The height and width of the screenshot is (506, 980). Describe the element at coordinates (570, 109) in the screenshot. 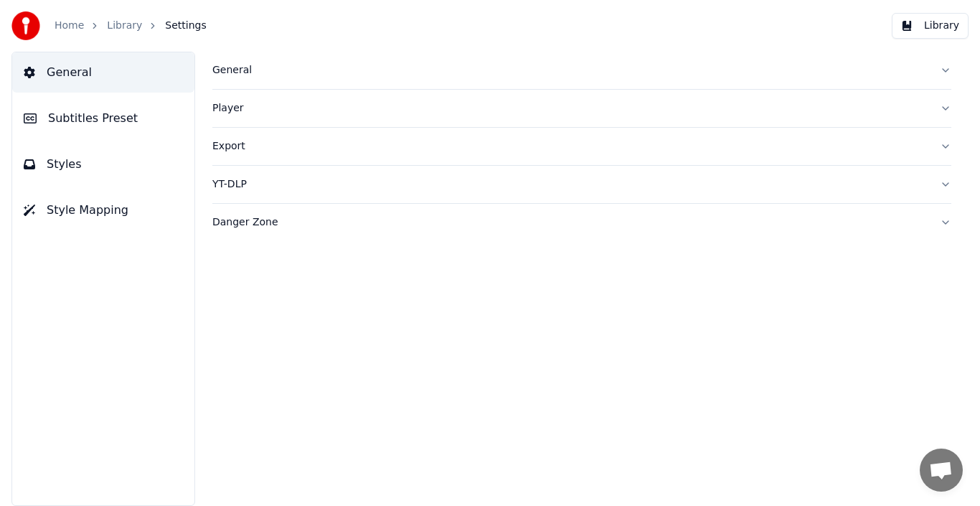

I see `div: Player` at that location.